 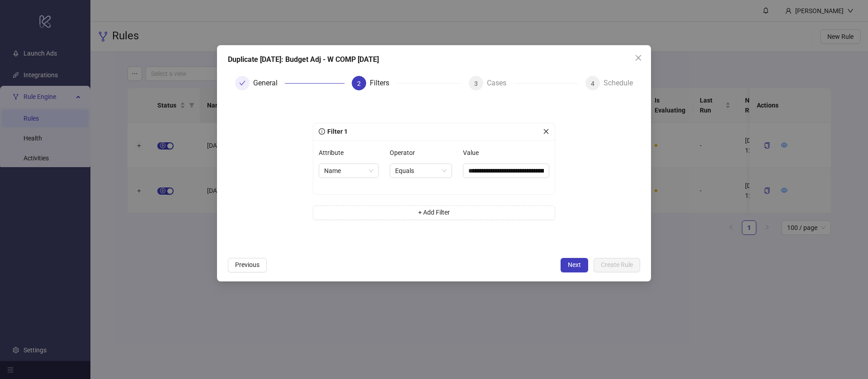 What do you see at coordinates (383, 83) in the screenshot?
I see `div: Filters` at bounding box center [383, 83].